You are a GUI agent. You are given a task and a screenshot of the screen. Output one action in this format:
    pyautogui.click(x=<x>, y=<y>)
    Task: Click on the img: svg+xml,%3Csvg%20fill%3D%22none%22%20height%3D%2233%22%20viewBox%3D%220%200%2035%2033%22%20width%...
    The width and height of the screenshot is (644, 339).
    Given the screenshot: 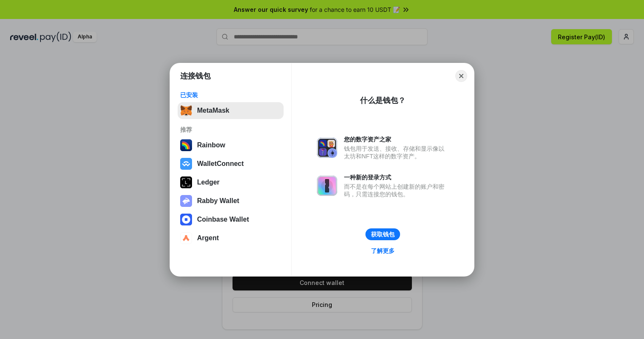 What is the action you would take?
    pyautogui.click(x=186, y=111)
    